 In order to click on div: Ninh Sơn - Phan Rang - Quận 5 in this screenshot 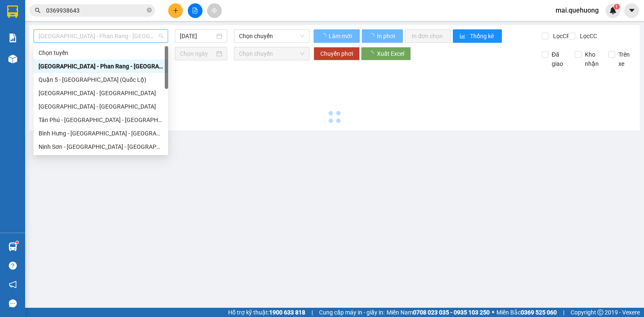, I will do `click(101, 147)`.